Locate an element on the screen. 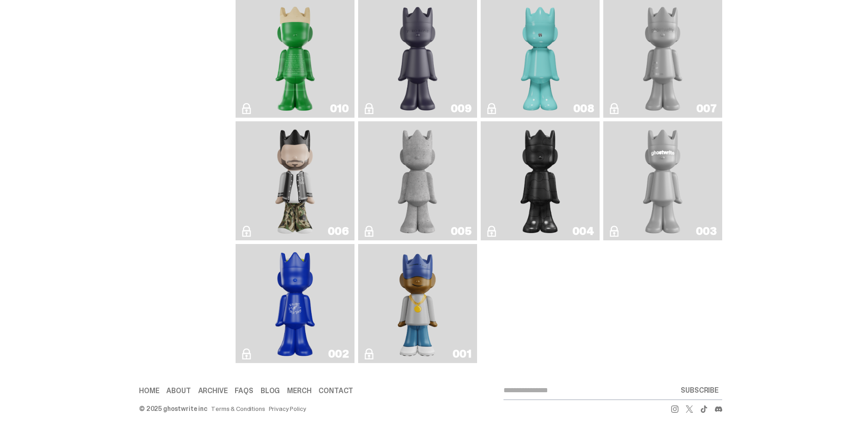 The width and height of the screenshot is (868, 431). img: Eastside Golf is located at coordinates (417, 303).